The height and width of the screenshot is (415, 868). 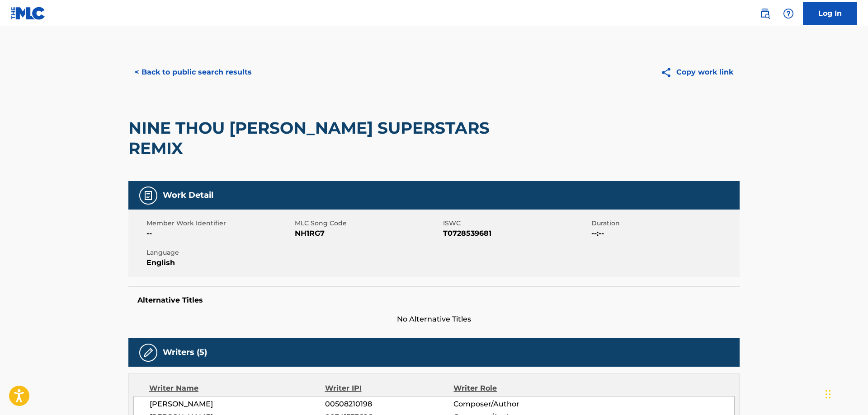 What do you see at coordinates (389, 404) in the screenshot?
I see `span: 00508210198` at bounding box center [389, 404].